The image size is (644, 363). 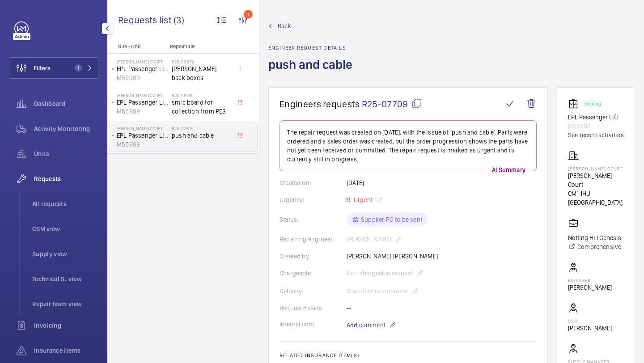 What do you see at coordinates (590, 281) in the screenshot?
I see `p: Engineer` at bounding box center [590, 281].